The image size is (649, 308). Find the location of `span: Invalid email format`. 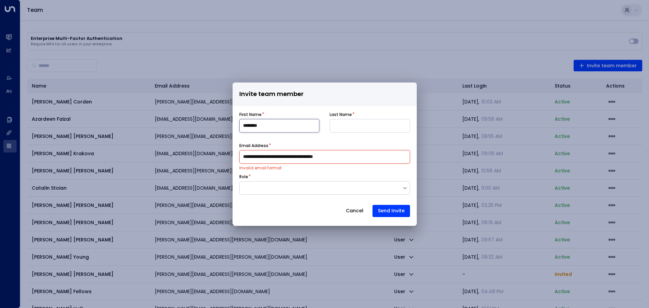

span: Invalid email format is located at coordinates (260, 168).